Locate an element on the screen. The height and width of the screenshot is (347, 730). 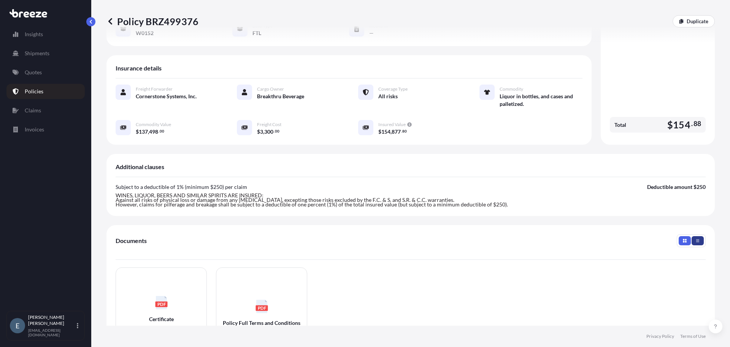
a: Invoices is located at coordinates (46, 129).